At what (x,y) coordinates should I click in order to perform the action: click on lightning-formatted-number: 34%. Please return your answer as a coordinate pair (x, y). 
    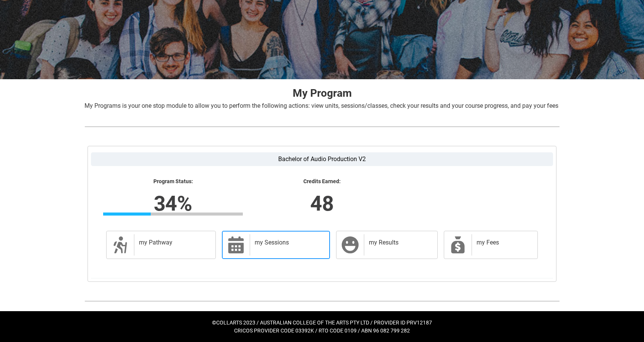
    Looking at the image, I should click on (173, 204).